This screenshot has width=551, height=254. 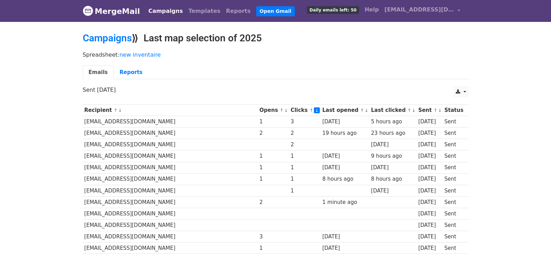 What do you see at coordinates (454, 110) in the screenshot?
I see `th: Status` at bounding box center [454, 110].